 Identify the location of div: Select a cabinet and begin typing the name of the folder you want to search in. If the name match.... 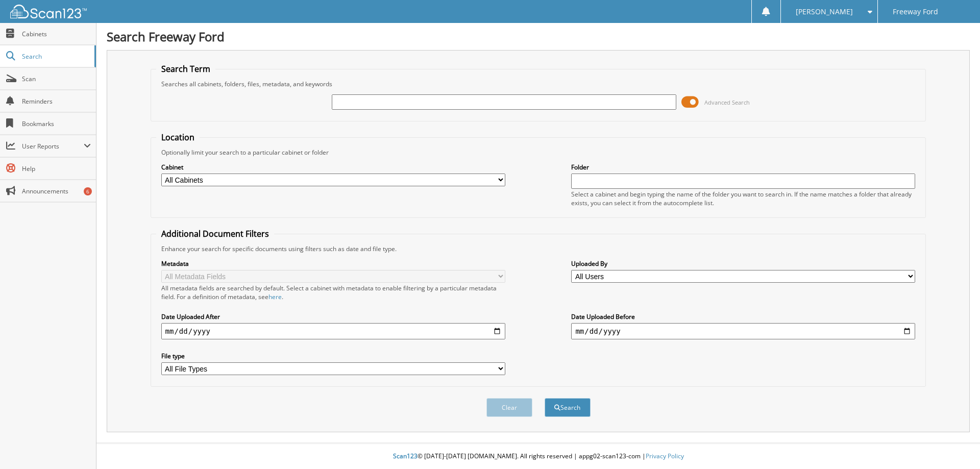
(743, 198).